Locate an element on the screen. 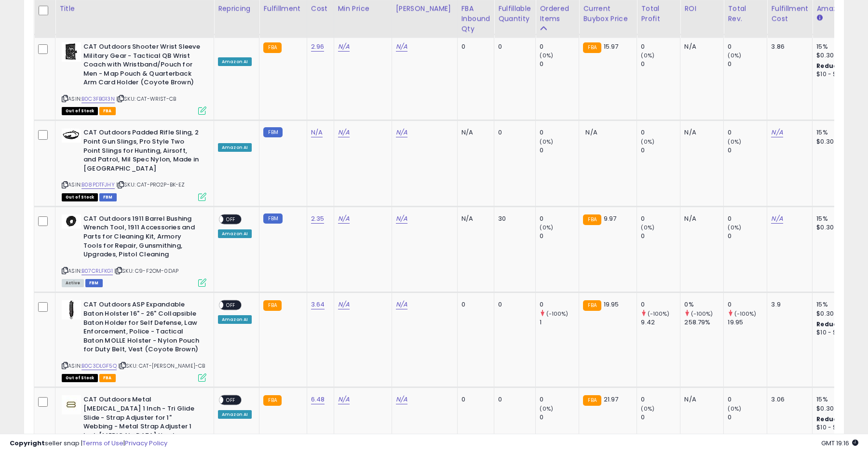 The image size is (868, 453). span: FBA is located at coordinates (108, 111).